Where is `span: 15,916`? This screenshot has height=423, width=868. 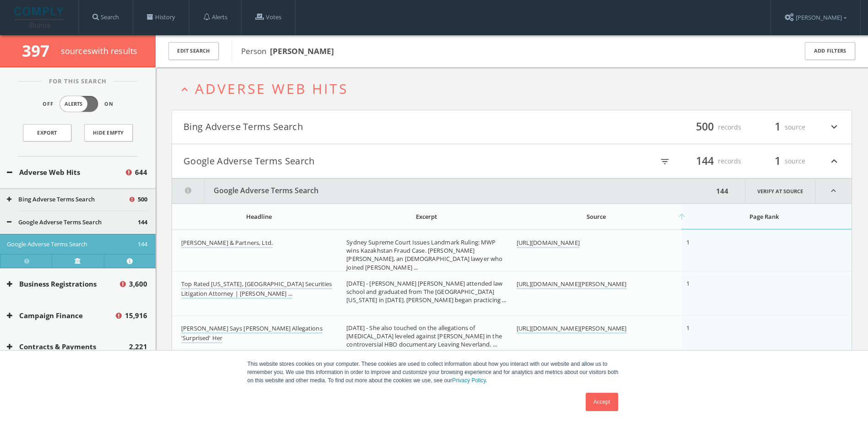 span: 15,916 is located at coordinates (136, 316).